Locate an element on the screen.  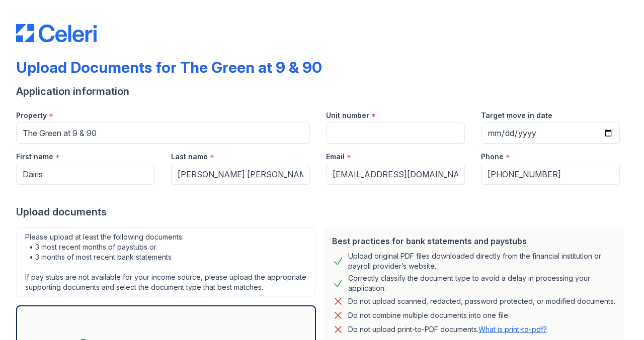
div: Do not combine multiple documents into one file. is located at coordinates (429, 316).